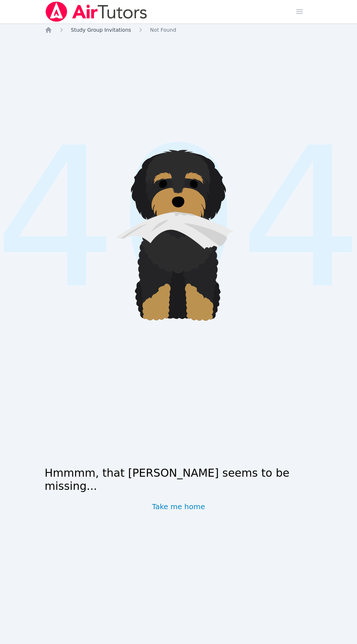 The image size is (357, 644). What do you see at coordinates (101, 30) in the screenshot?
I see `span: Study Group Invitations` at bounding box center [101, 30].